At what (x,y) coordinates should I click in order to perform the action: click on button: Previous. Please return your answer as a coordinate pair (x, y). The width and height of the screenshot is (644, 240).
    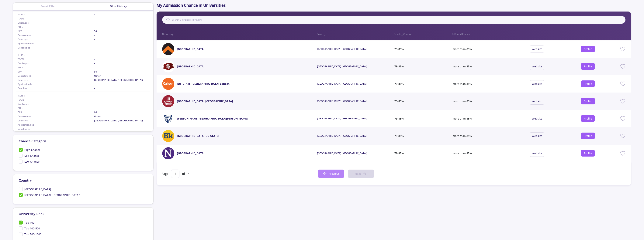
    Looking at the image, I should click on (331, 174).